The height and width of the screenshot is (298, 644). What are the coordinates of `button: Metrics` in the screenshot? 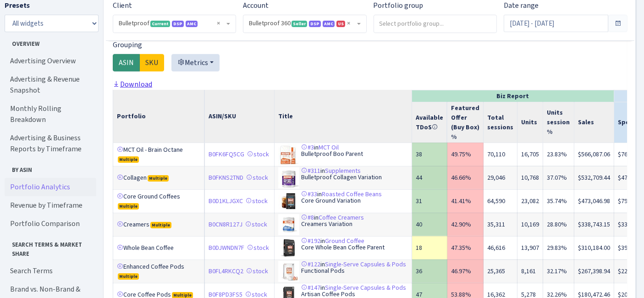 It's located at (195, 63).